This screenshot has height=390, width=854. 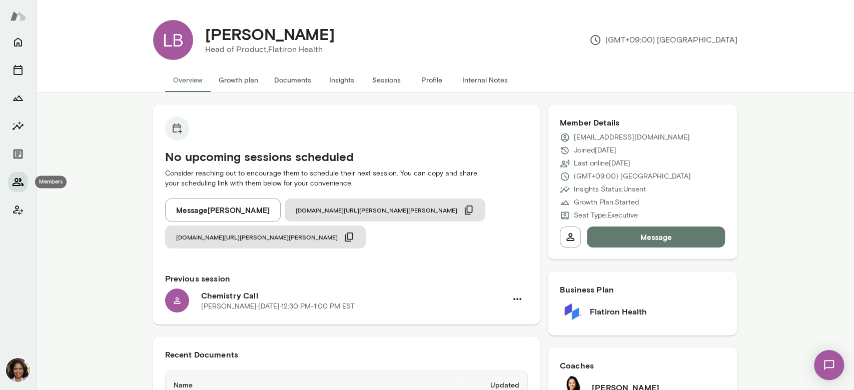 What do you see at coordinates (656, 237) in the screenshot?
I see `button: Message` at bounding box center [656, 237].